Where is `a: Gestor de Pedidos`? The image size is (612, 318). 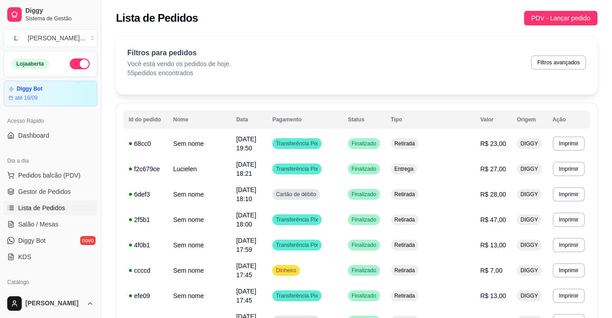 a: Gestor de Pedidos is located at coordinates (50, 192).